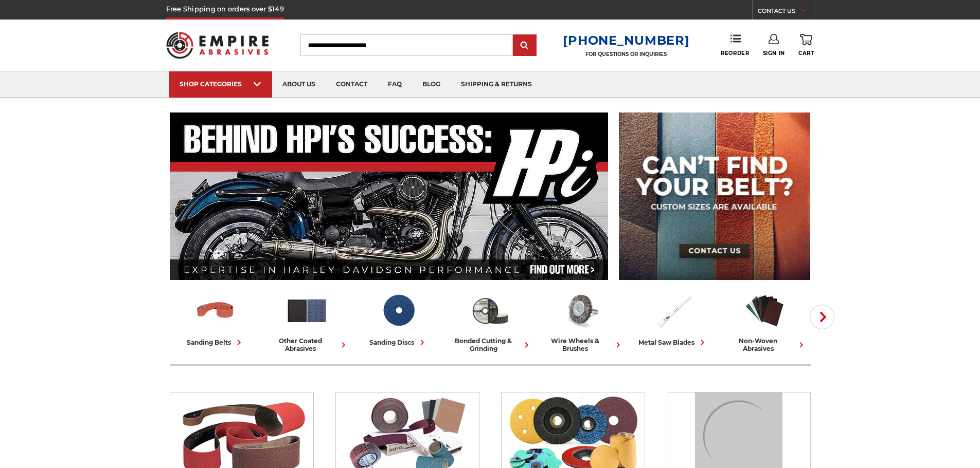  What do you see at coordinates (389, 196) in the screenshot?
I see `a: Banner for an interview featuring Horsepower Inc who makes Harley performance upgrades featured o...` at bounding box center [389, 196].